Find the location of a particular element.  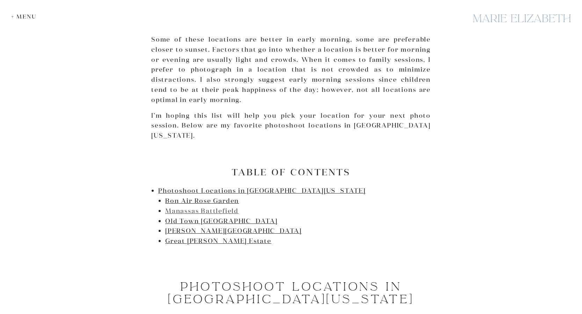

h2: Table of Contents is located at coordinates (291, 172).